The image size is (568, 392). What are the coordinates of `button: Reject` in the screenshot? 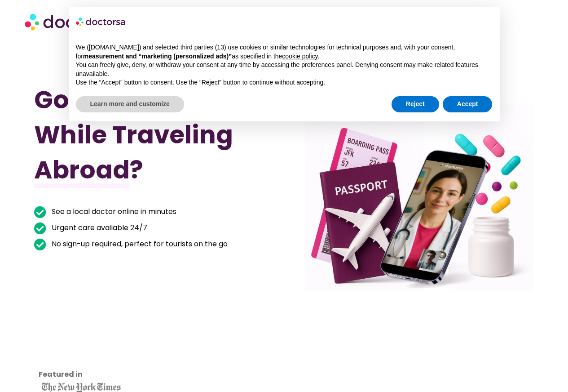 It's located at (415, 104).